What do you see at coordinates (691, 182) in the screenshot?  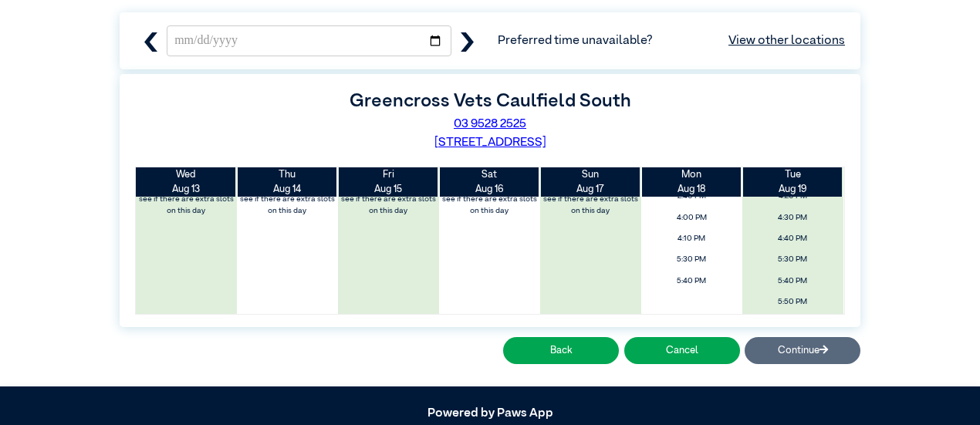 I see `th: Aug 18` at bounding box center [691, 182].